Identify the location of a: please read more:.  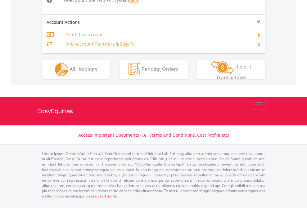
(101, 196).